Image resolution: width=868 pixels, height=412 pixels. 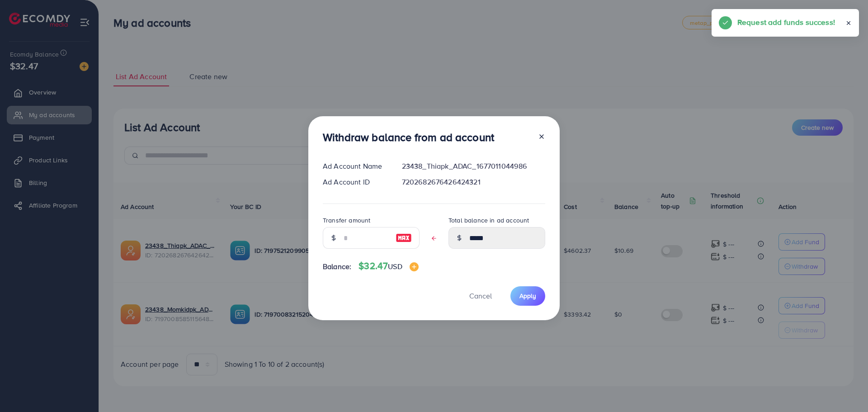 I want to click on button: Apply, so click(x=528, y=296).